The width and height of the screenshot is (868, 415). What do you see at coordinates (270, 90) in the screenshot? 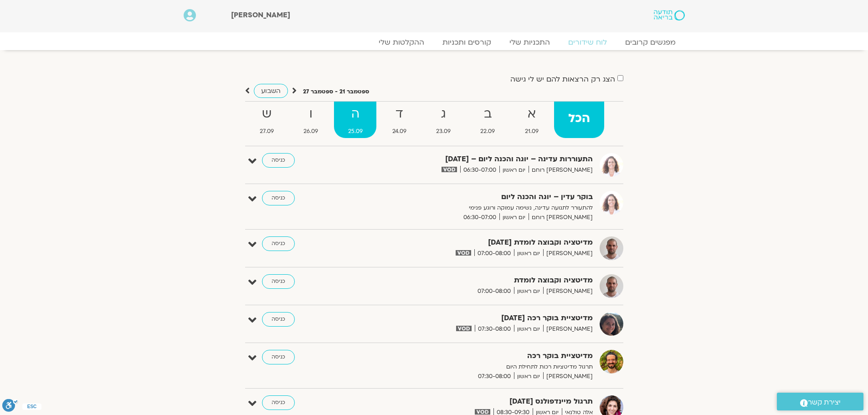
I see `a: השבוע` at bounding box center [270, 90].